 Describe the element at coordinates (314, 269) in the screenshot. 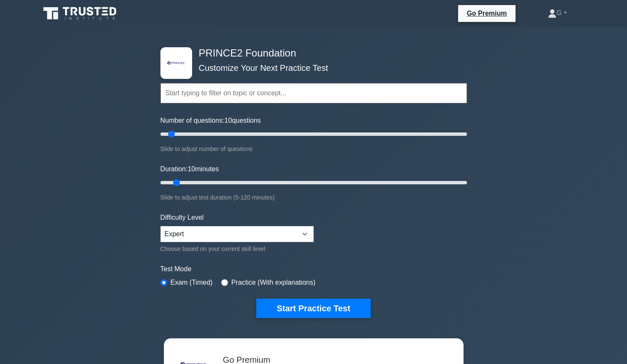

I see `label: Test Mode` at that location.